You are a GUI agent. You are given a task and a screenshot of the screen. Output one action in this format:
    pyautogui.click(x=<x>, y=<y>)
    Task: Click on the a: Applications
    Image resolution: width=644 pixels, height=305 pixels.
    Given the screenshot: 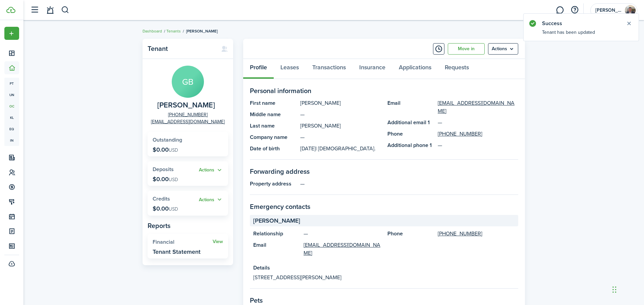 What is the action you would take?
    pyautogui.click(x=415, y=69)
    